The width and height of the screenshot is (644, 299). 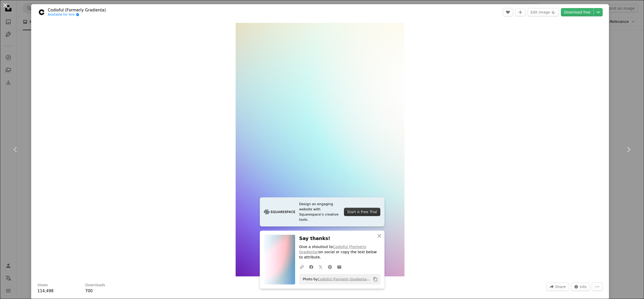 What do you see at coordinates (41, 12) in the screenshot?
I see `img: Go to Codioful (Formerly Gradienta)'s profile` at bounding box center [41, 12].